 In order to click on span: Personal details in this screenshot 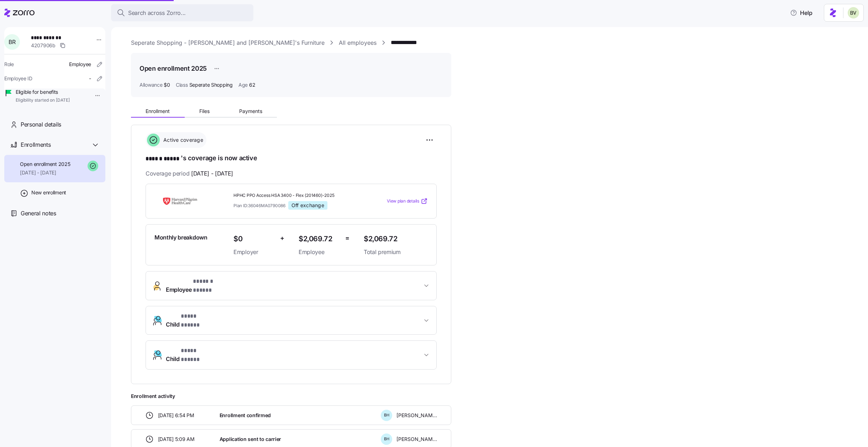, I will do `click(41, 124)`.